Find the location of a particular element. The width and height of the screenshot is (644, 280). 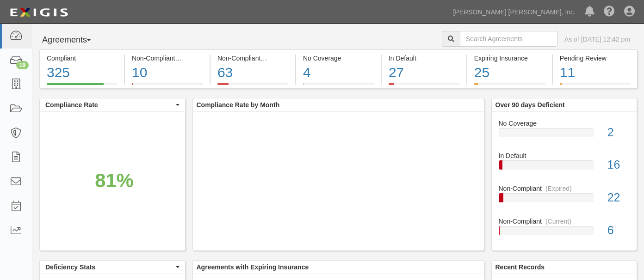

button: Deficiency Stats is located at coordinates (112, 267).